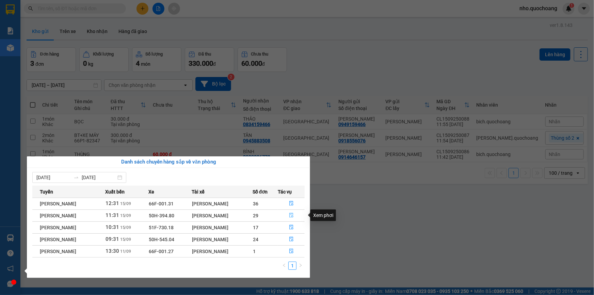  I want to click on input: Đến ngày, so click(99, 177).